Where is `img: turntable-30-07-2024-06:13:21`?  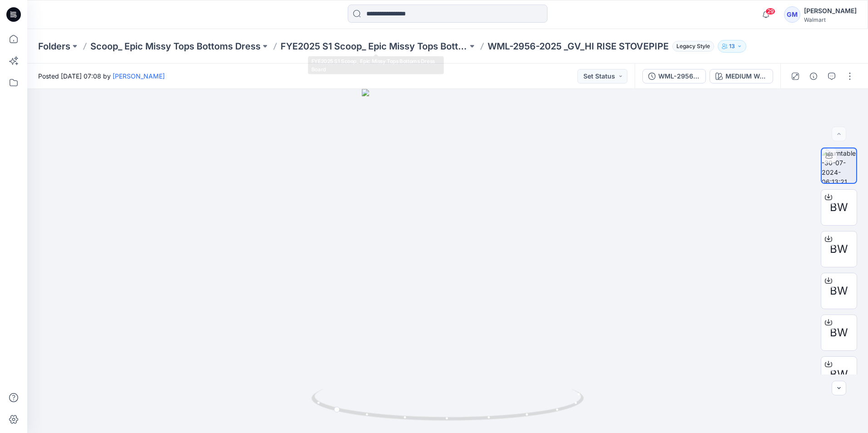 img: turntable-30-07-2024-06:13:21 is located at coordinates (839, 166).